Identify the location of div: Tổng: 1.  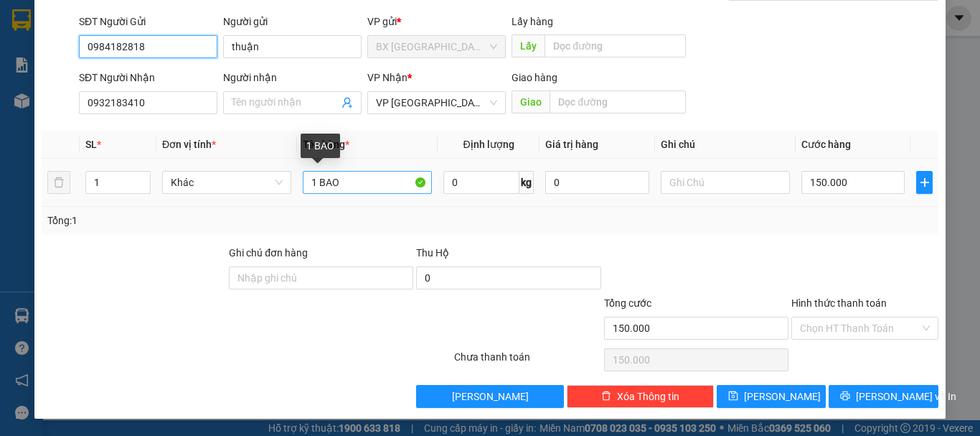
(213, 220).